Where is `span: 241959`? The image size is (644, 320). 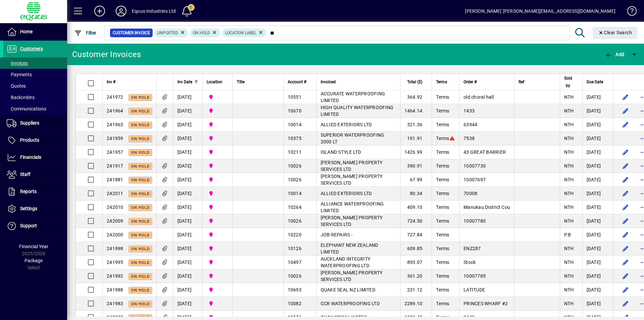 span: 241959 is located at coordinates (115, 138).